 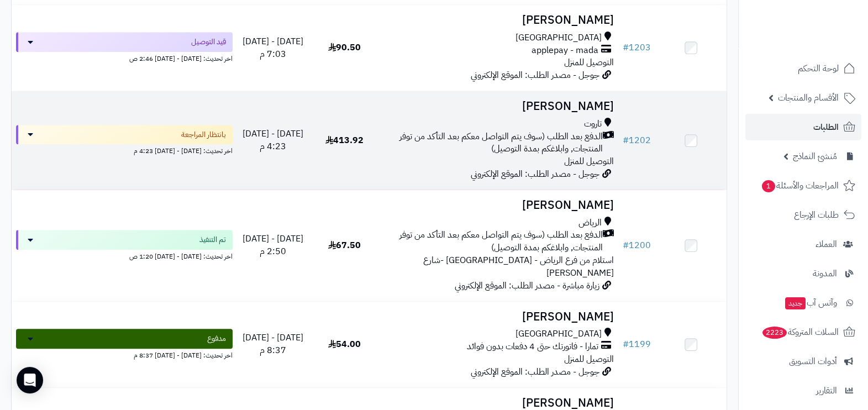 What do you see at coordinates (816, 215) in the screenshot?
I see `span: طلبات الإرجاع` at bounding box center [816, 215].